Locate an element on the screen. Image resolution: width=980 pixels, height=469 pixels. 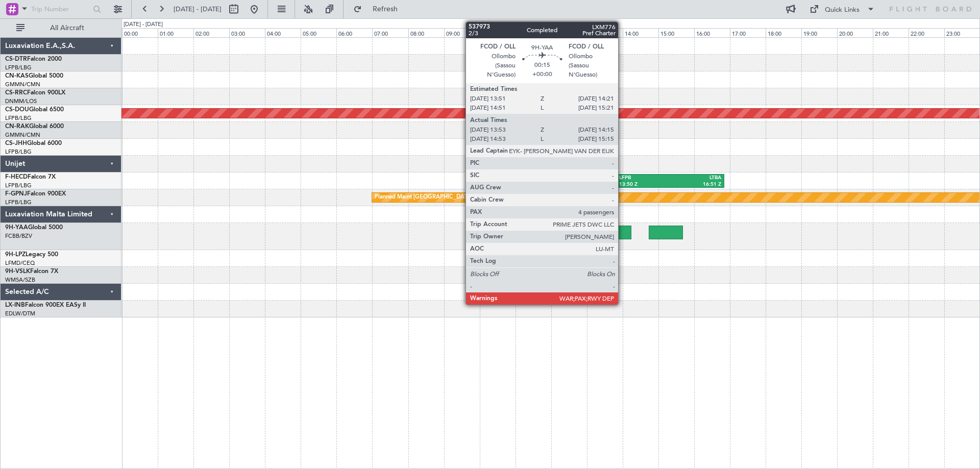
div: 13:50 Z is located at coordinates (645, 185).